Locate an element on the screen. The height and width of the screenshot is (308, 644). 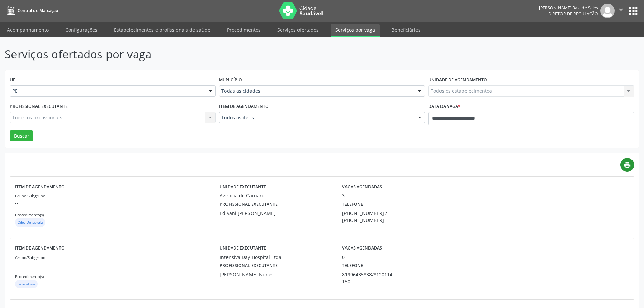
div: Agencia de Caruaru is located at coordinates (276, 196).